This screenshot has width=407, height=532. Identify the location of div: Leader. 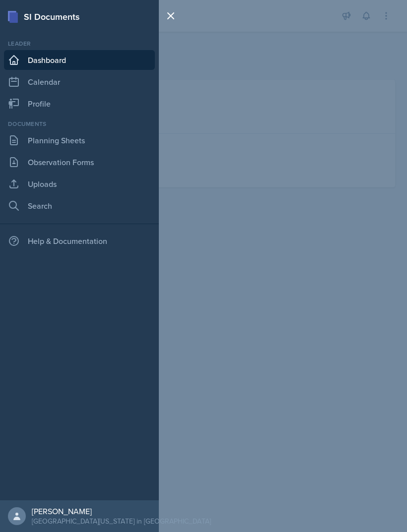
(79, 44).